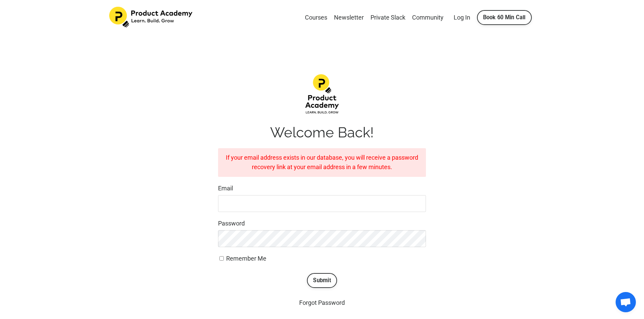  What do you see at coordinates (322, 163) in the screenshot?
I see `div: If your email address exists in our database, you will receive a password recovery link at your e...` at bounding box center [322, 163].